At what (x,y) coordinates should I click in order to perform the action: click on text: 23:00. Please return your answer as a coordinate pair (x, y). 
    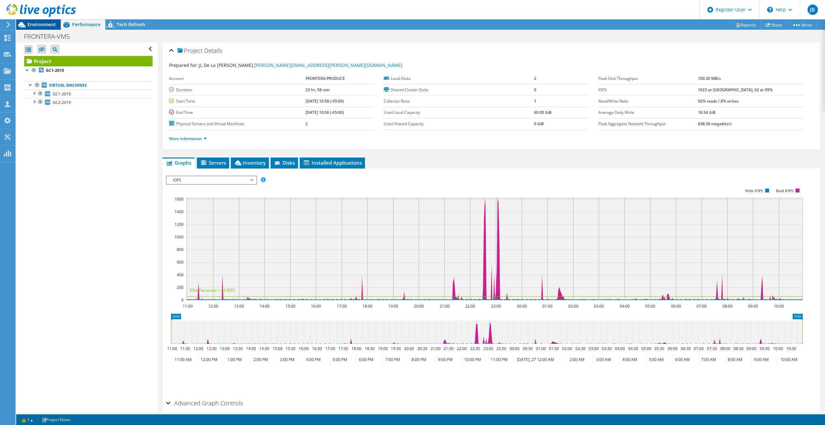
    Looking at the image, I should click on (496, 306).